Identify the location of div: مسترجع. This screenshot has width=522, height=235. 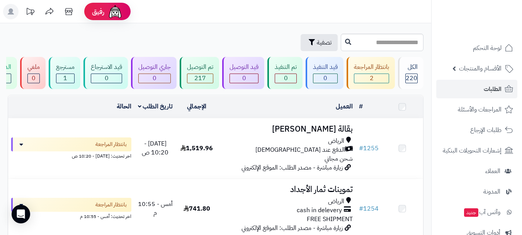
(65, 67).